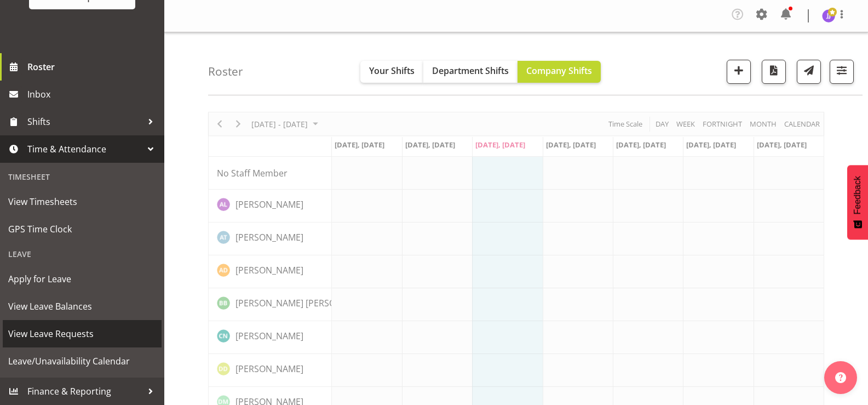 The height and width of the screenshot is (405, 868). Describe the element at coordinates (559, 70) in the screenshot. I see `span: Company Shifts` at that location.